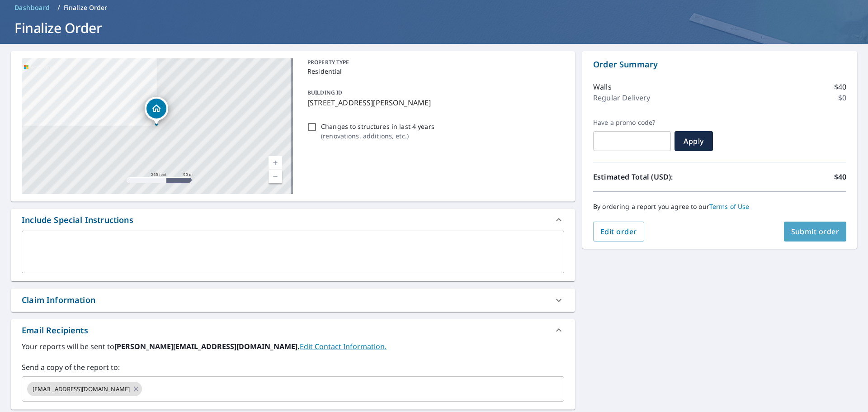  I want to click on p: Residential, so click(434, 71).